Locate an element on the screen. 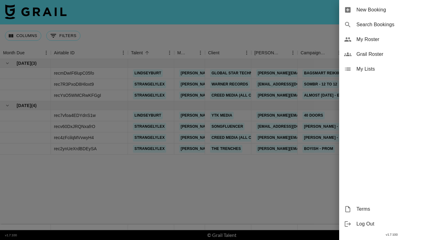 This screenshot has width=444, height=240. div: My Roster is located at coordinates (392, 40).